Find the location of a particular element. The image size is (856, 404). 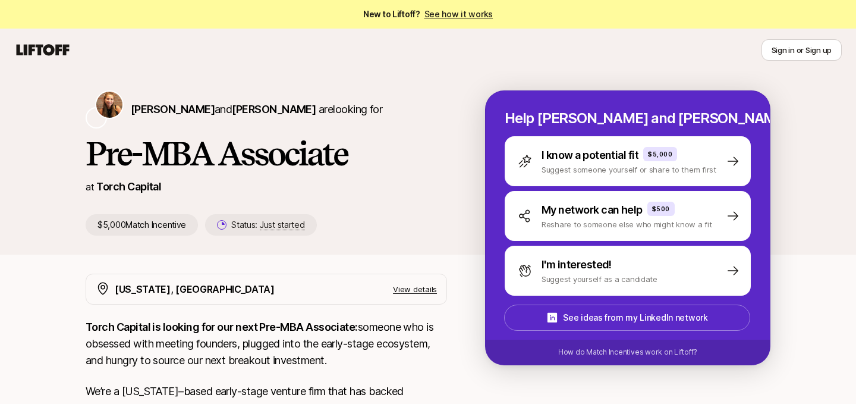

p: $500 is located at coordinates (661, 209).